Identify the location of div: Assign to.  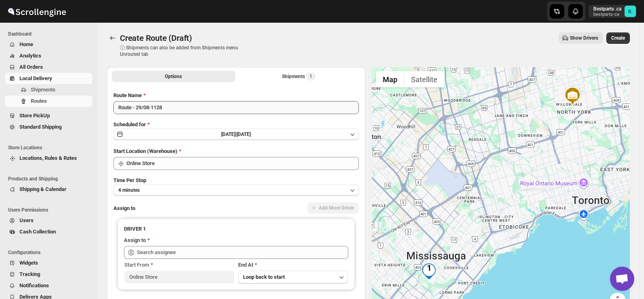
(135, 240).